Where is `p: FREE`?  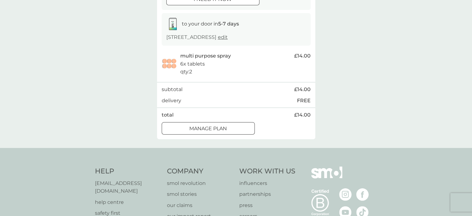 p: FREE is located at coordinates (304, 101).